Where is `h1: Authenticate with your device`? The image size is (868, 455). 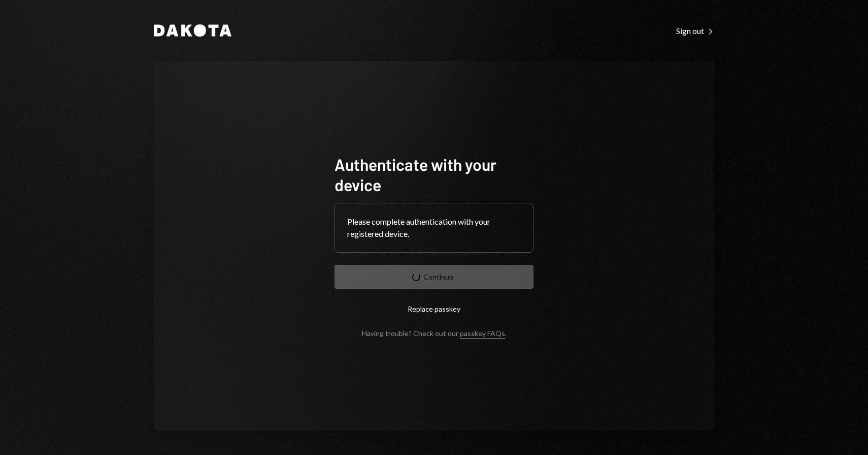 h1: Authenticate with your device is located at coordinates (434, 175).